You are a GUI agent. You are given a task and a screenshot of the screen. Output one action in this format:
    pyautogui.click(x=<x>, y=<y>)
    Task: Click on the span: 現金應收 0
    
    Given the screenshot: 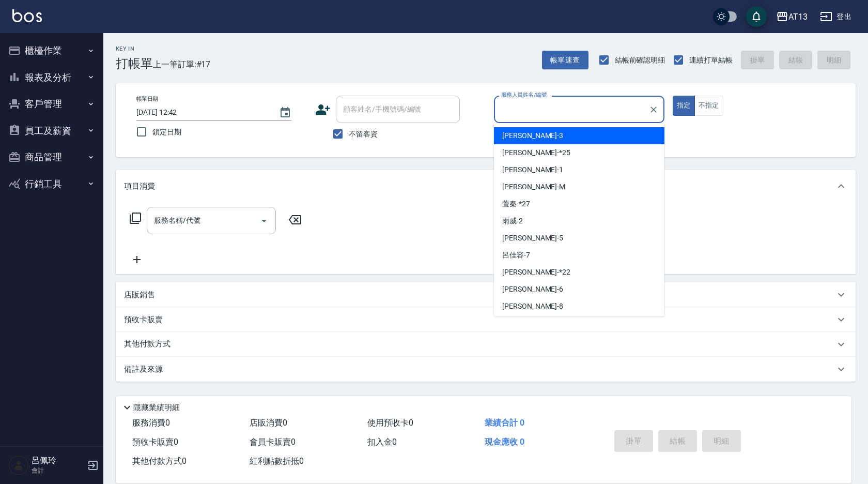 What is the action you would take?
    pyautogui.click(x=504, y=442)
    